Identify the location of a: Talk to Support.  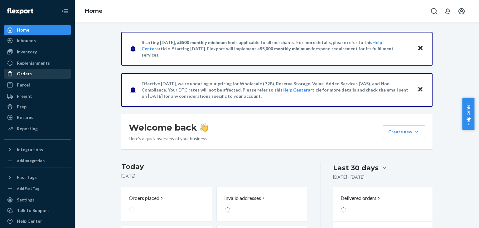
(37, 210).